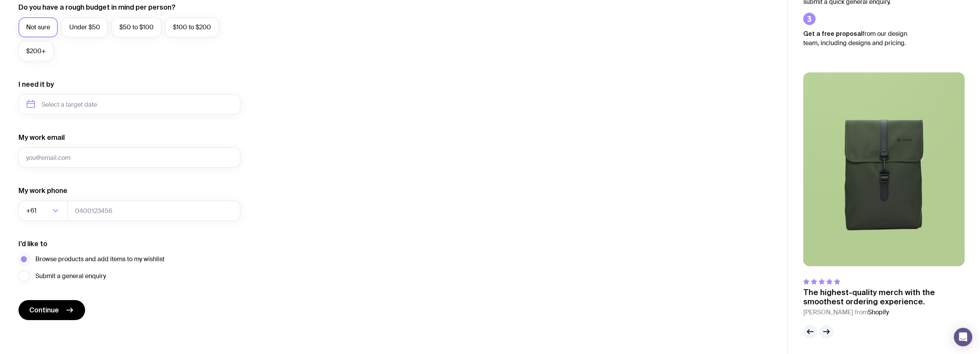 The image size is (980, 354). Describe the element at coordinates (42, 138) in the screenshot. I see `label: My work email` at that location.